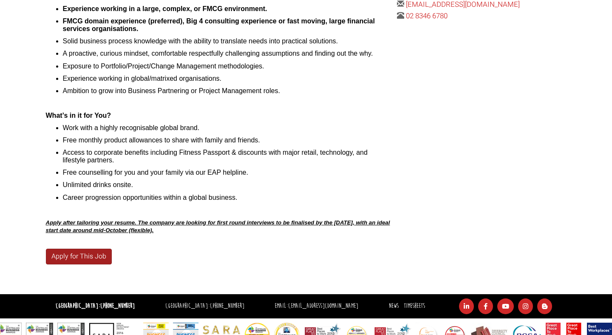 This screenshot has height=335, width=612. Describe the element at coordinates (316, 306) in the screenshot. I see `li: Email:` at that location.